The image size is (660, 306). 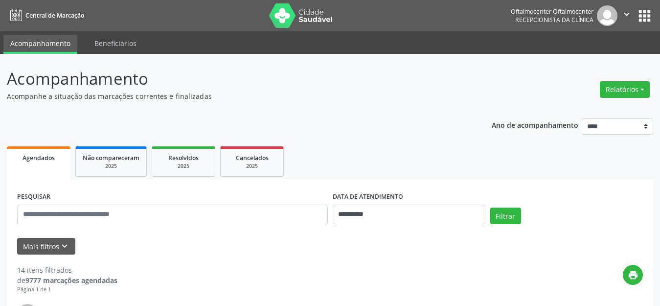 What do you see at coordinates (39, 158) in the screenshot?
I see `span: Agendados` at bounding box center [39, 158].